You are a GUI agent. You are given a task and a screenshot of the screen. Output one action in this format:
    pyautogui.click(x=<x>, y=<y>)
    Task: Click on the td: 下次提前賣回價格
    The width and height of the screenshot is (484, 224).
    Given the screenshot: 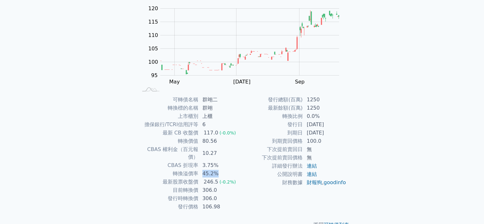 What is the action you would take?
    pyautogui.click(x=272, y=157)
    